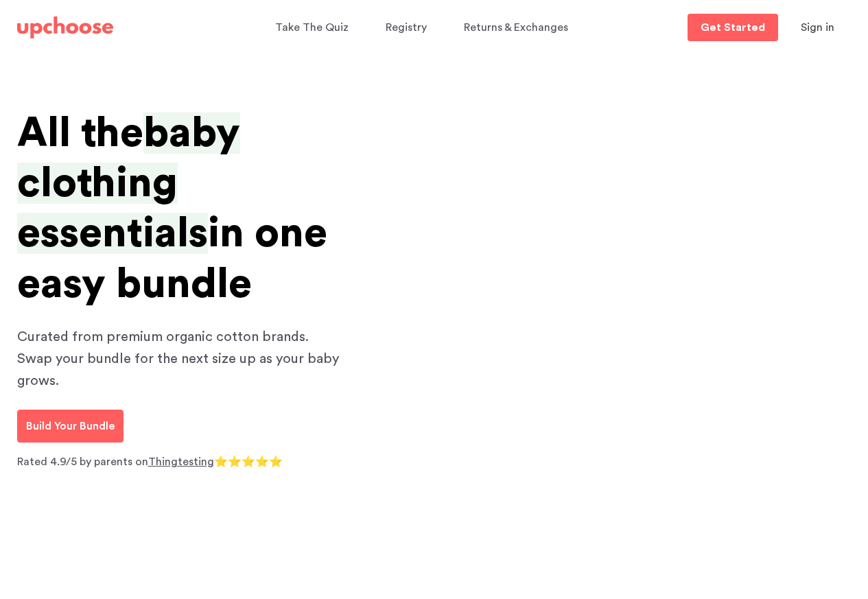  What do you see at coordinates (817, 27) in the screenshot?
I see `button: Sign in` at bounding box center [817, 27].